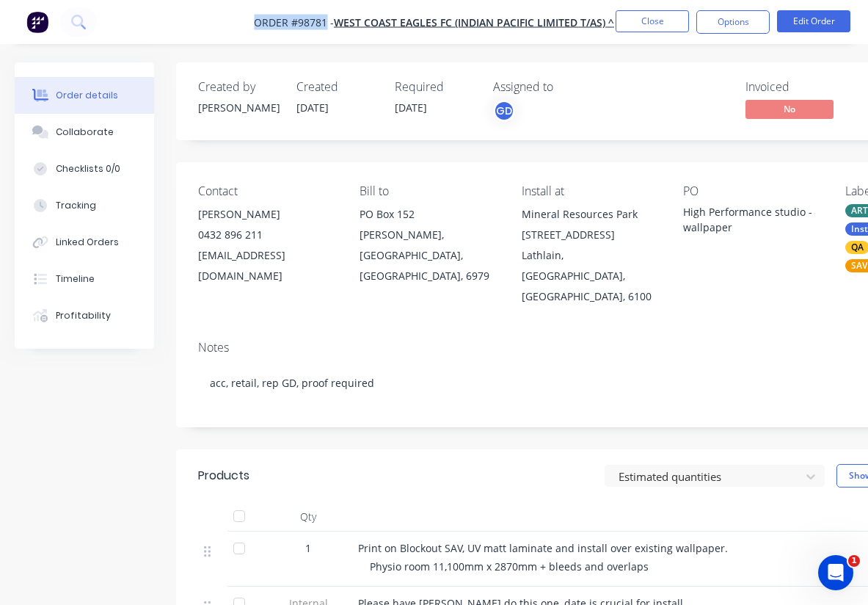 This screenshot has height=605, width=868. What do you see at coordinates (87, 242) in the screenshot?
I see `div: Linked Orders` at bounding box center [87, 242].